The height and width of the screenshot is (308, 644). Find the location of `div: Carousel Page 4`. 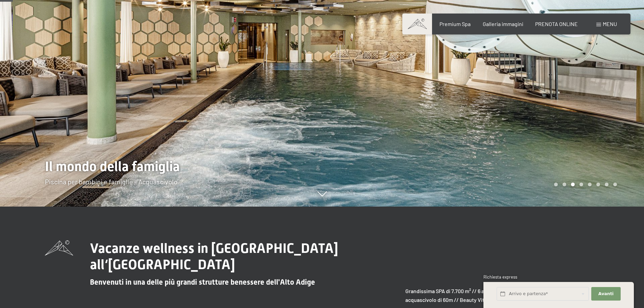

div: Carousel Page 4 is located at coordinates (581, 185).